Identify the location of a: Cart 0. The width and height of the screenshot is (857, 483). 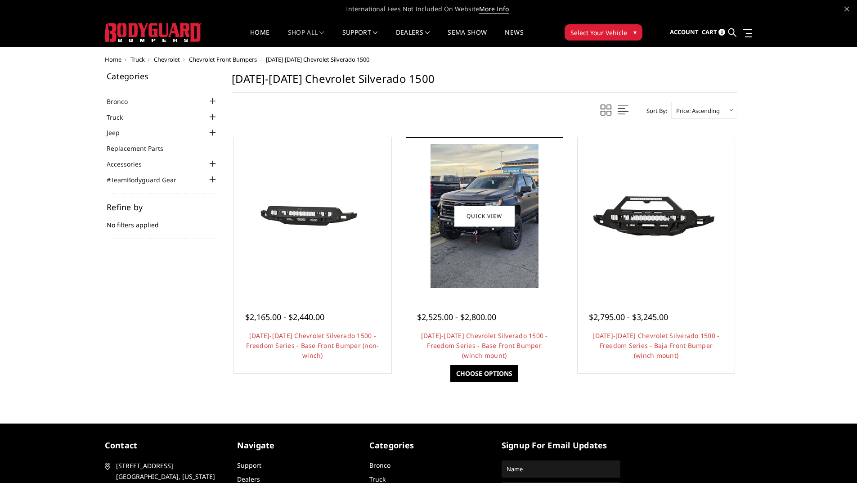
(714, 32).